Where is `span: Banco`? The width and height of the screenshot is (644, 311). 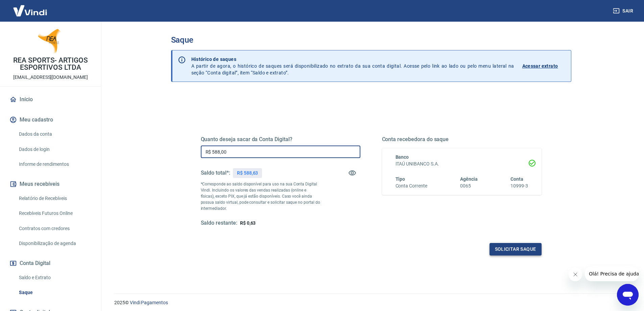 span: Banco is located at coordinates (402, 157).